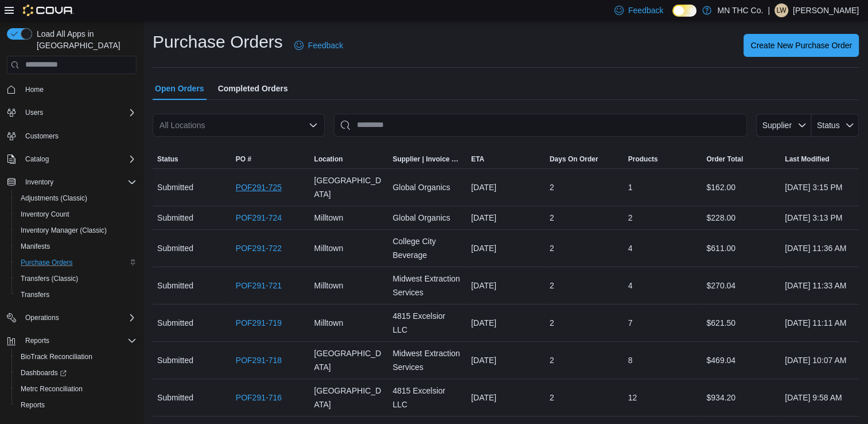 This screenshot has height=424, width=868. What do you see at coordinates (72, 89) in the screenshot?
I see `button: Home` at bounding box center [72, 89].